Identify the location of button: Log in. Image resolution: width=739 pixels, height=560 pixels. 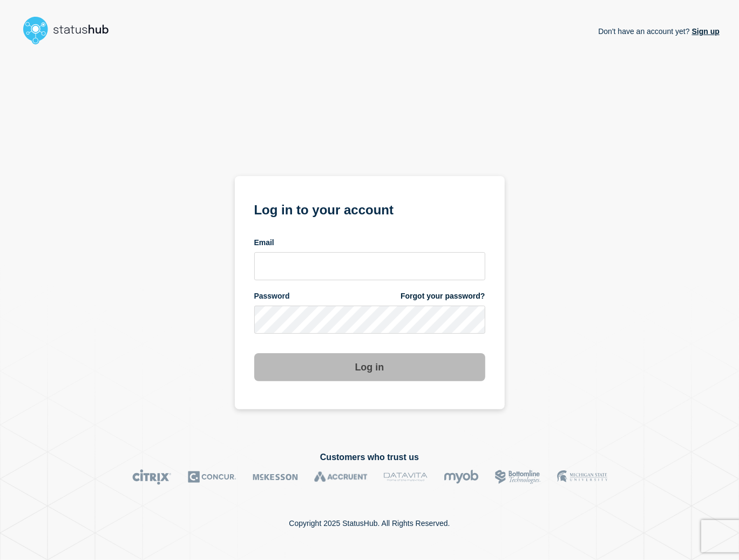
(369, 367).